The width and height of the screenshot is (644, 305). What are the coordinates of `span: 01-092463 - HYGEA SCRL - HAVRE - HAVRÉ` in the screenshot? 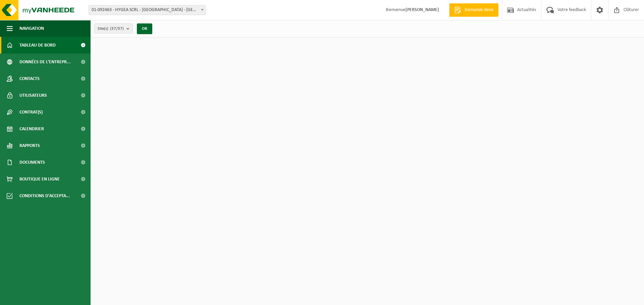 It's located at (147, 10).